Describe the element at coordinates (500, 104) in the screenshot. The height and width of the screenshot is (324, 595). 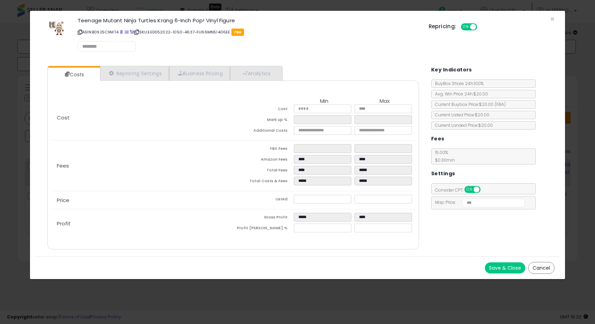
I see `span: ( FBA )` at that location.